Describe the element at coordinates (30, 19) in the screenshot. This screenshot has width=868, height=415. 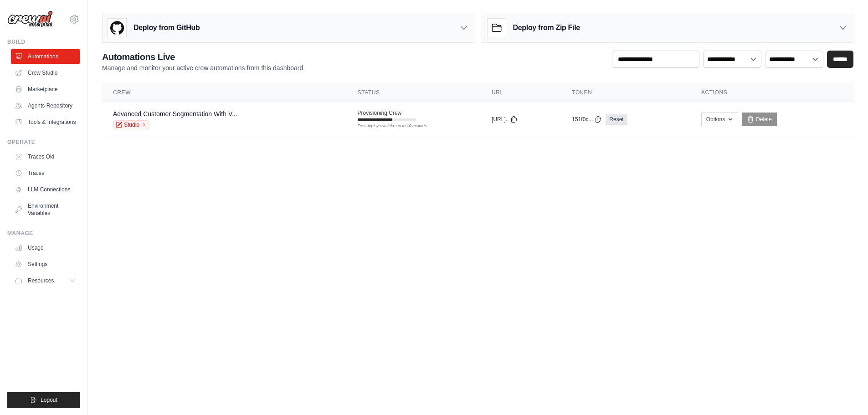
I see `img: Logo` at that location.